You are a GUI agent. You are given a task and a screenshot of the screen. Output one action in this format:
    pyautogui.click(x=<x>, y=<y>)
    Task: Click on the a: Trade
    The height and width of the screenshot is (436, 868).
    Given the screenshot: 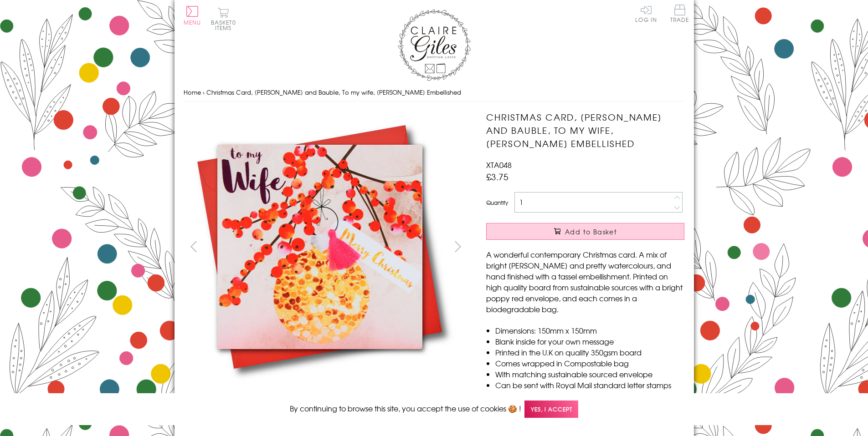 What is the action you would take?
    pyautogui.click(x=680, y=14)
    